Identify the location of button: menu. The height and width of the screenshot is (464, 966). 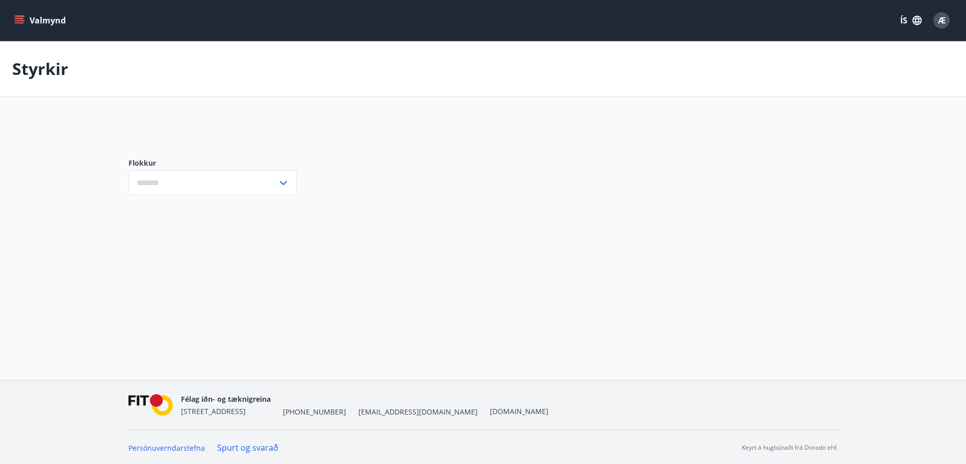
(41, 20).